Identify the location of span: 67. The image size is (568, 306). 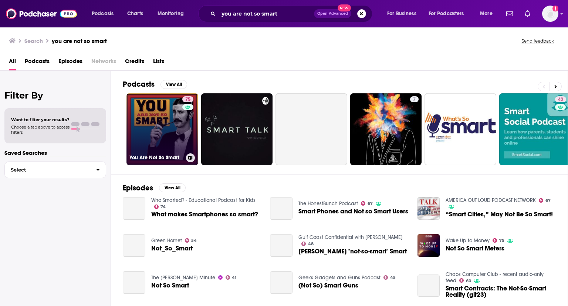
(548, 200).